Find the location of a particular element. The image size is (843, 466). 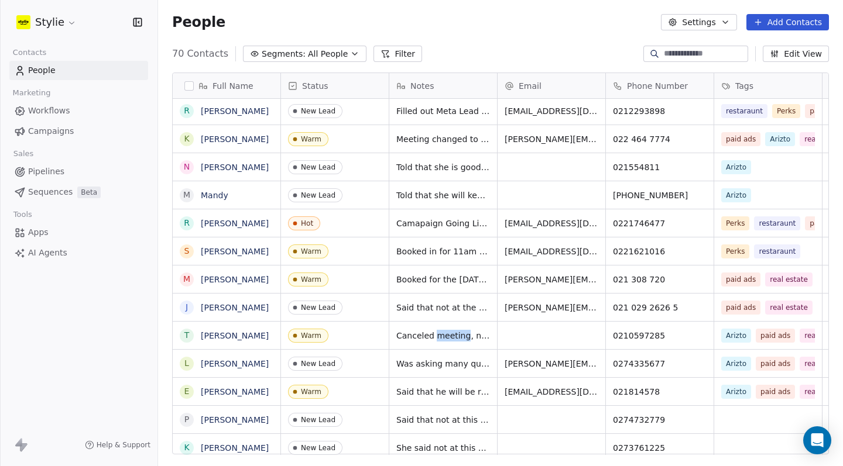

img: stylie-square-yellow.svg is located at coordinates (23, 22).